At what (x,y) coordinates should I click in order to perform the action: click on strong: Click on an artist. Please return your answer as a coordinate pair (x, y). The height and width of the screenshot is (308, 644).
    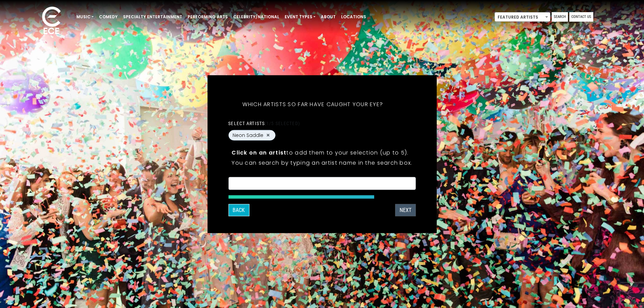
    Looking at the image, I should click on (259, 152).